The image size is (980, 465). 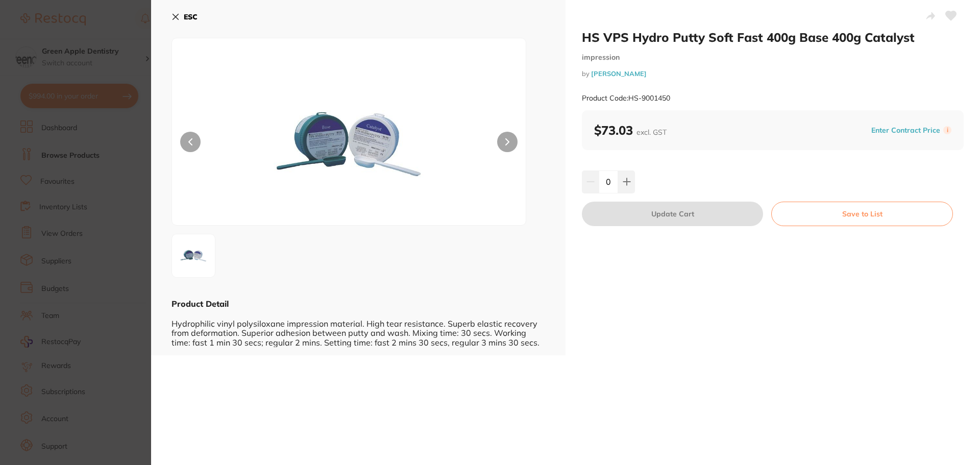 I want to click on button: Update Cart, so click(x=672, y=214).